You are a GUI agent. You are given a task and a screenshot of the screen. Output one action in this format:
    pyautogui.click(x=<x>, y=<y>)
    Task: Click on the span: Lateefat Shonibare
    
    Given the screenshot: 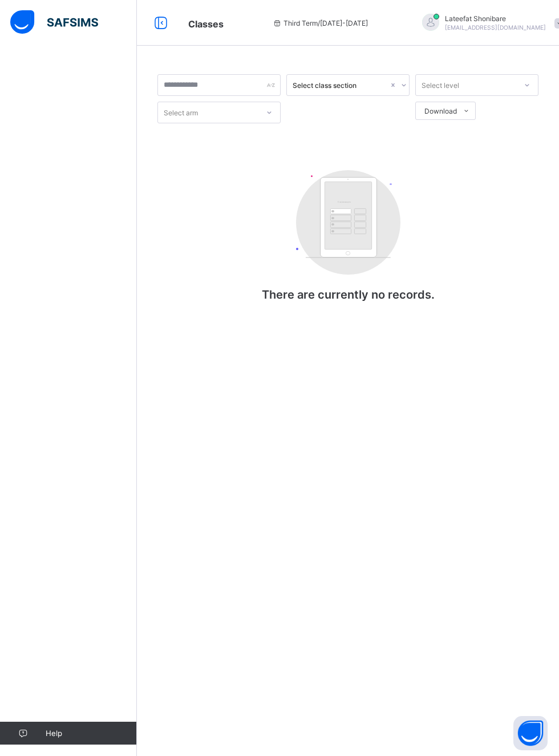 What is the action you would take?
    pyautogui.click(x=496, y=18)
    